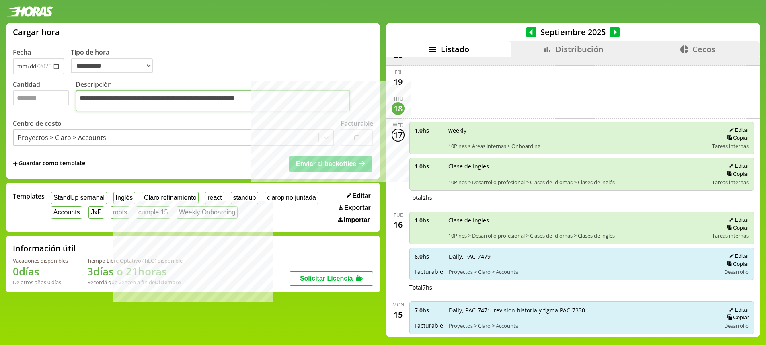 The image size is (766, 345). I want to click on div: 17, so click(398, 135).